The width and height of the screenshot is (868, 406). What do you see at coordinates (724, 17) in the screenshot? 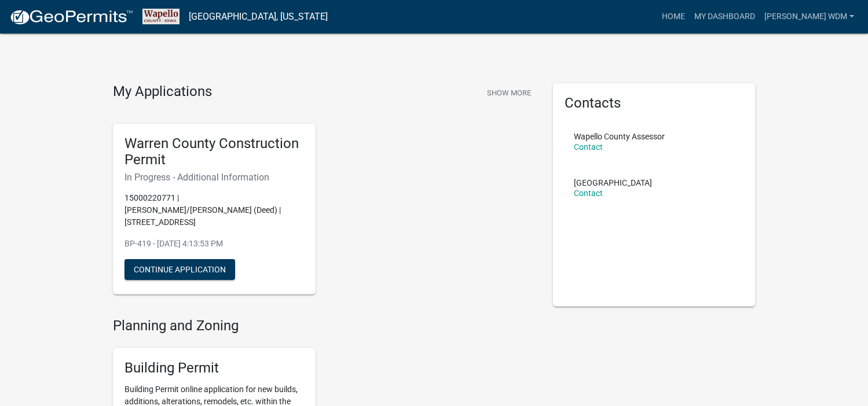
I see `a: My Dashboard` at bounding box center [724, 17].